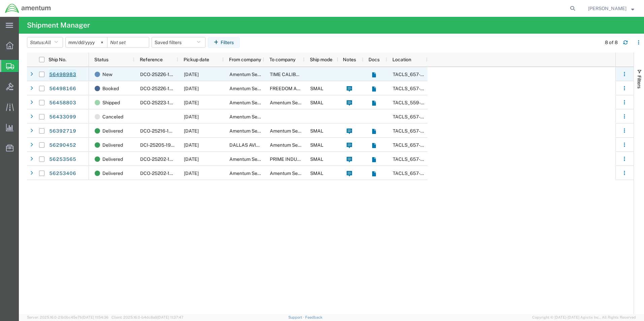 The image size is (644, 321). What do you see at coordinates (254, 145) in the screenshot?
I see `span: DALLAS AVIATION INC` at bounding box center [254, 145].